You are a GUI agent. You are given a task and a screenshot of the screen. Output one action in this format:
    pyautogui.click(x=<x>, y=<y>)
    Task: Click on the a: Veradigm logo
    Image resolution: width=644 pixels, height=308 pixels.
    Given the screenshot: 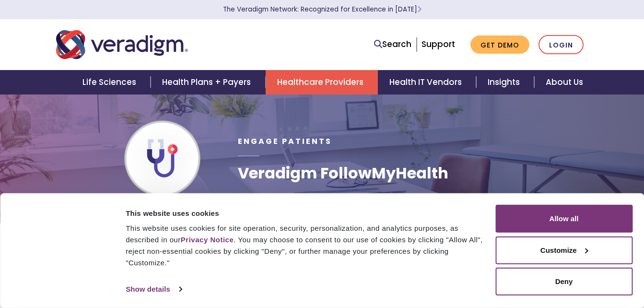 What is the action you would take?
    pyautogui.click(x=122, y=45)
    